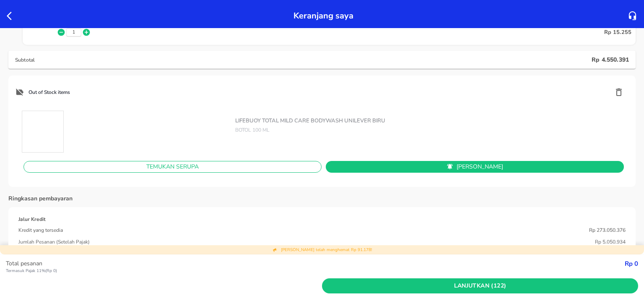 The width and height of the screenshot is (644, 306). Describe the element at coordinates (610, 60) in the screenshot. I see `p: Rp 4.550.391` at that location.